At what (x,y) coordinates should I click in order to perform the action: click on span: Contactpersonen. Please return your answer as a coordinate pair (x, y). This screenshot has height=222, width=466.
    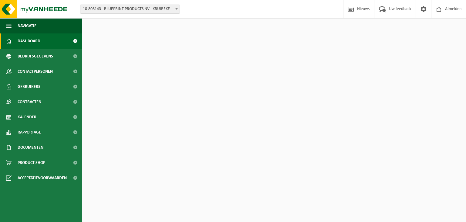
    Looking at the image, I should click on (35, 71).